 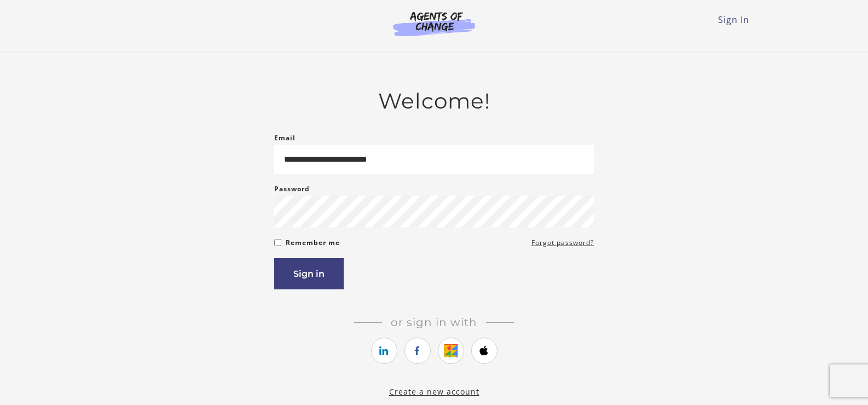 What do you see at coordinates (434, 23) in the screenshot?
I see `img: Agents of Change Logo` at bounding box center [434, 23].